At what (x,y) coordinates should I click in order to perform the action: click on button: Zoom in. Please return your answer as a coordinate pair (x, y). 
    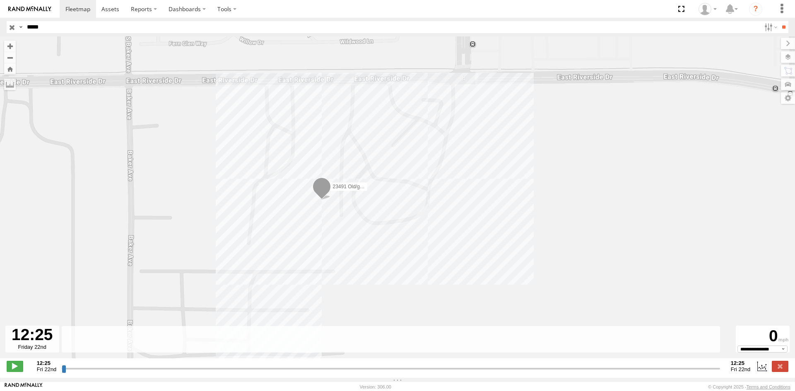
    Looking at the image, I should click on (10, 46).